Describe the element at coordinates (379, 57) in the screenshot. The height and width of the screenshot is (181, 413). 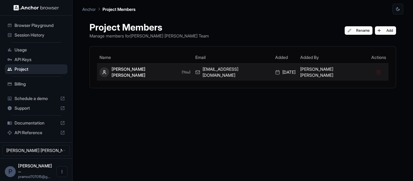
I see `th: Actions` at that location.